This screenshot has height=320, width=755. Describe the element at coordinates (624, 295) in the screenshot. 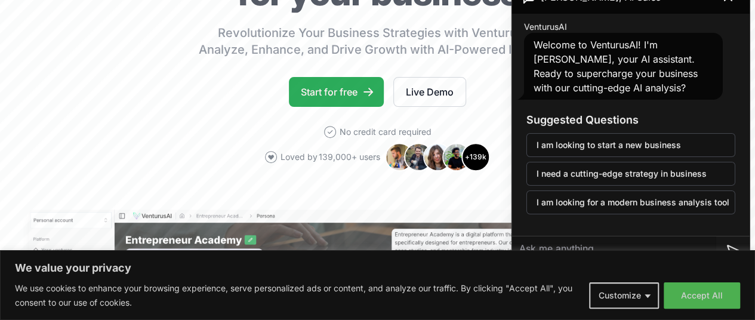

I see `button: Customize` at that location.